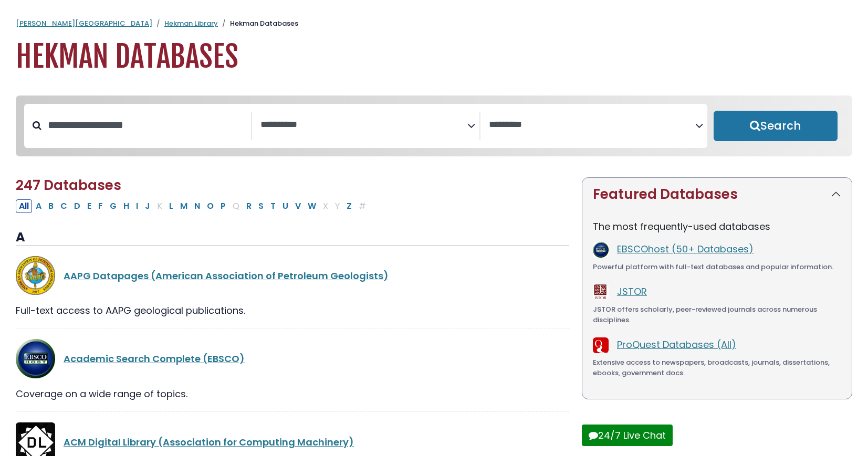  What do you see at coordinates (676, 344) in the screenshot?
I see `a: ProQuest Databases (All)` at bounding box center [676, 344].